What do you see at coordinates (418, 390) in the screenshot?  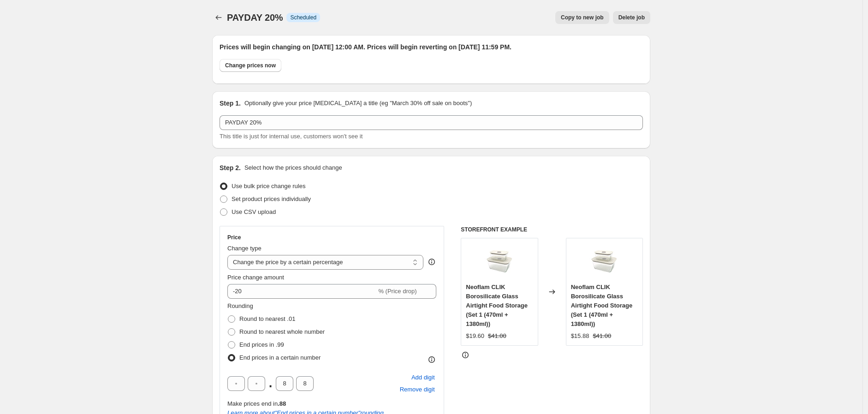 I see `button: Remove placeholder` at bounding box center [418, 390].